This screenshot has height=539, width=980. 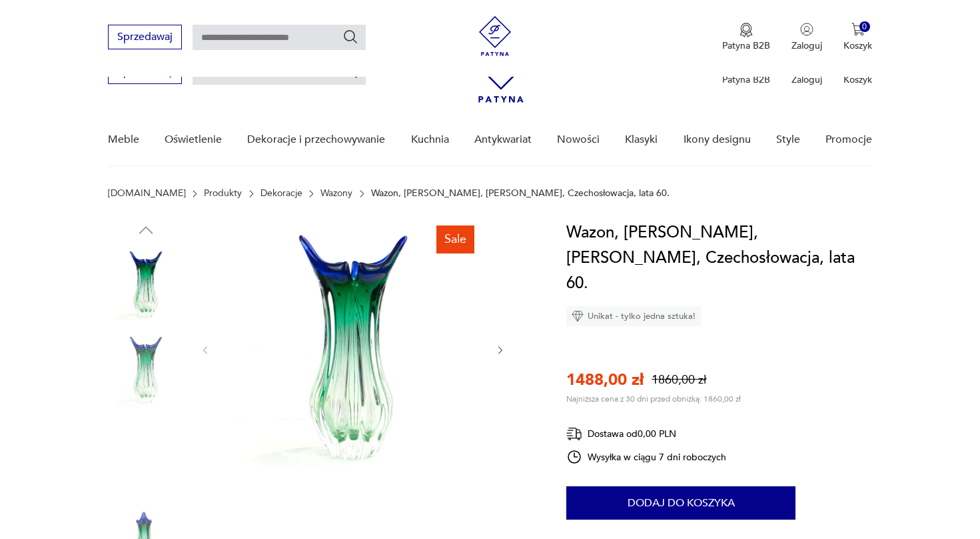 I want to click on a: Ikony designu, so click(x=717, y=139).